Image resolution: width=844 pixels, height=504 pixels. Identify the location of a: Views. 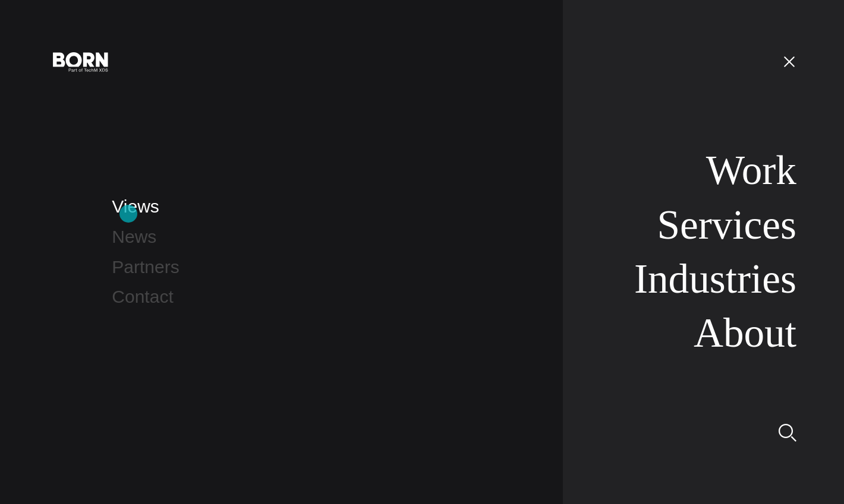
(135, 206).